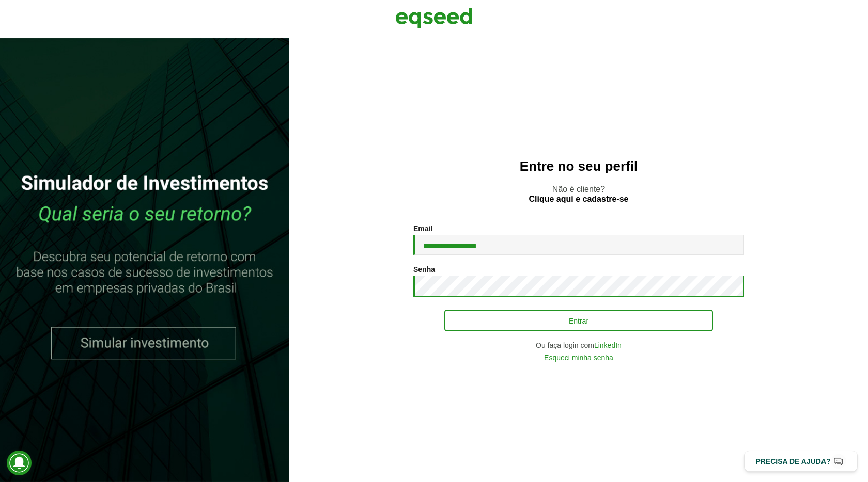 The width and height of the screenshot is (868, 482). Describe the element at coordinates (579, 166) in the screenshot. I see `h2: Entre no seu perfil` at that location.